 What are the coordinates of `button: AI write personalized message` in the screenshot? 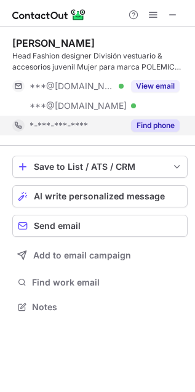 It's located at (100, 196).